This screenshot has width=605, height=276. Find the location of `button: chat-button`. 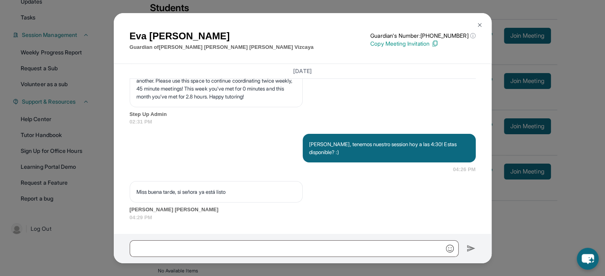

button: chat-button is located at coordinates (587, 259).